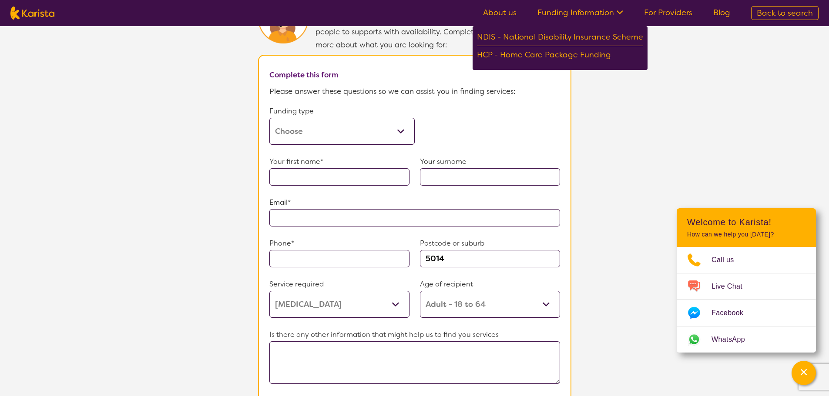 This screenshot has width=829, height=396. What do you see at coordinates (746, 300) in the screenshot?
I see `ul: Choose channel` at bounding box center [746, 300].